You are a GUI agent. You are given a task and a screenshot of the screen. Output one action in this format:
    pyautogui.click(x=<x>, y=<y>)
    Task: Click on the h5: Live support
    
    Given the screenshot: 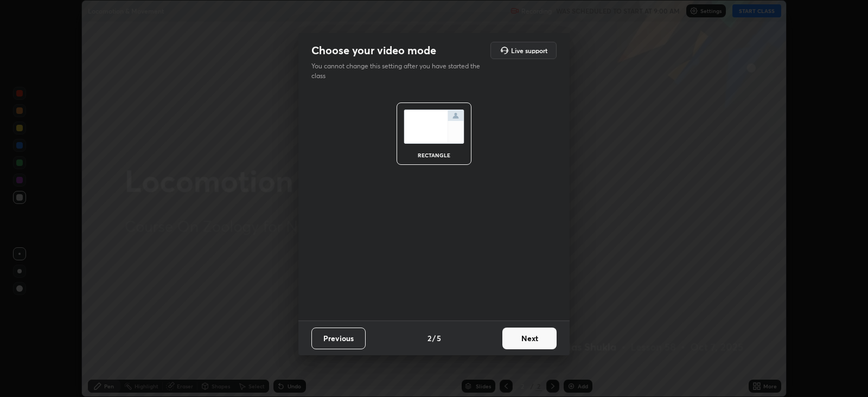 What is the action you would take?
    pyautogui.click(x=529, y=50)
    